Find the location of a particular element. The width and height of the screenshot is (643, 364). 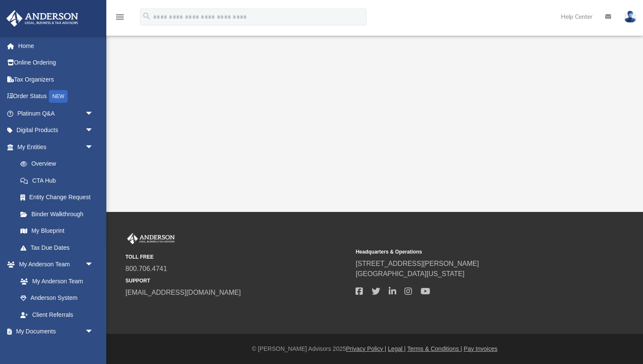

a: Terms & Conditions | is located at coordinates (434, 348).